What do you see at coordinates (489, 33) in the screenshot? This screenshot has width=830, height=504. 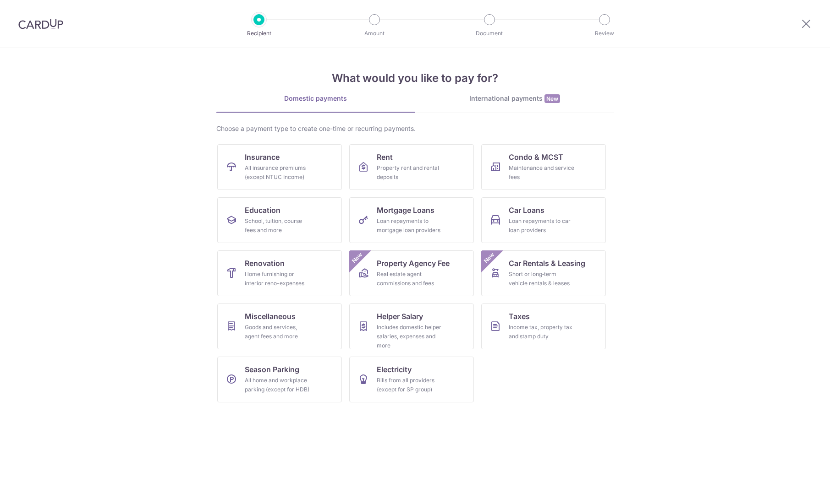 I see `p: Document` at bounding box center [489, 33].